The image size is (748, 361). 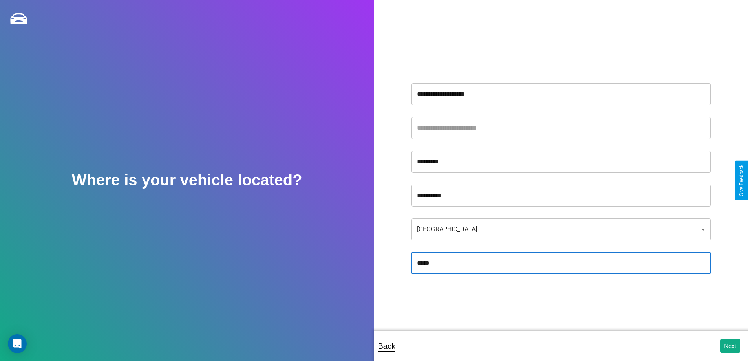 I want to click on h2: Where is your vehicle located?, so click(x=187, y=180).